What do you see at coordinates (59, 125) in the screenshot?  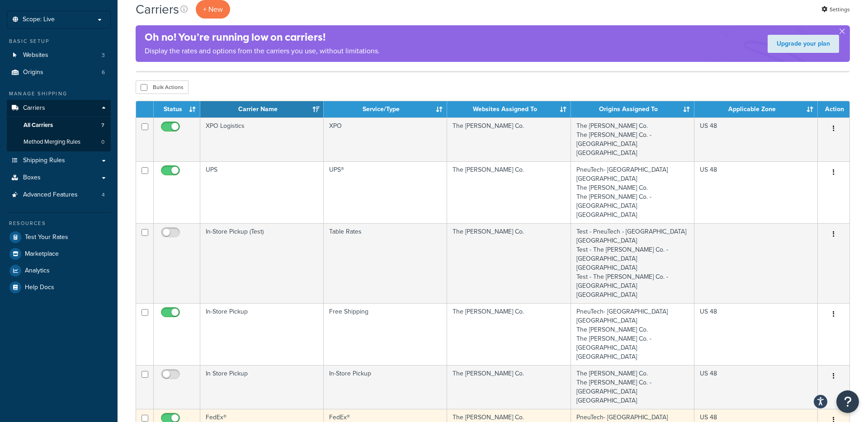 I see `a: All Carriers 7` at bounding box center [59, 125].